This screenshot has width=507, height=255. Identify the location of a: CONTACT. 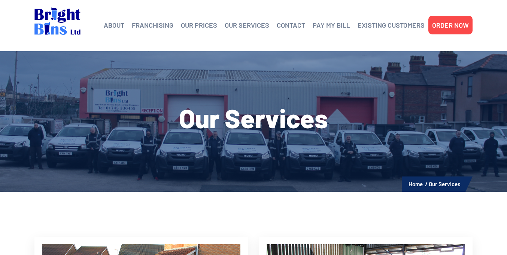
(291, 25).